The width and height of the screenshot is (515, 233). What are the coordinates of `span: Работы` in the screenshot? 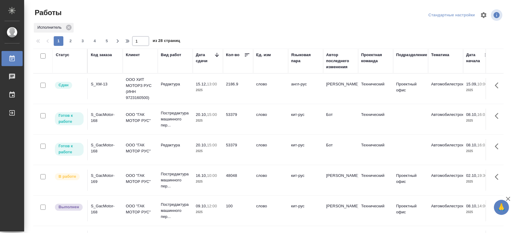 It's located at (47, 13).